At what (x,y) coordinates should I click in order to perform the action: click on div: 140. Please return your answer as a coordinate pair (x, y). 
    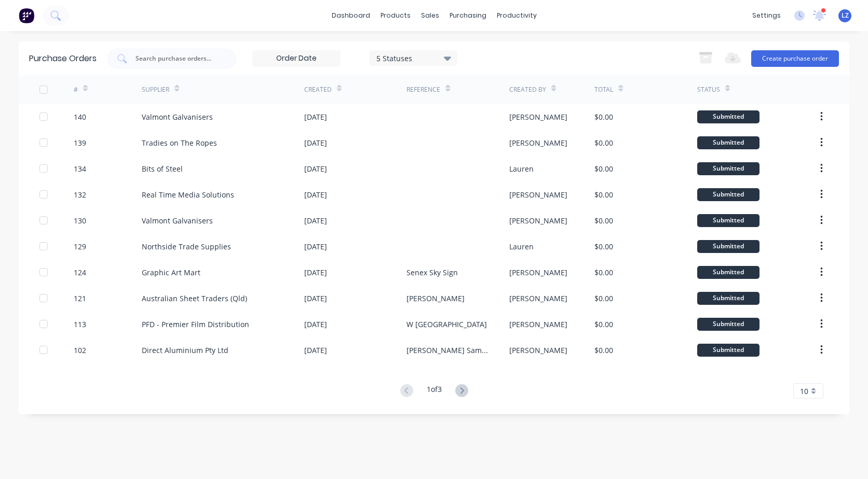
    Looking at the image, I should click on (80, 117).